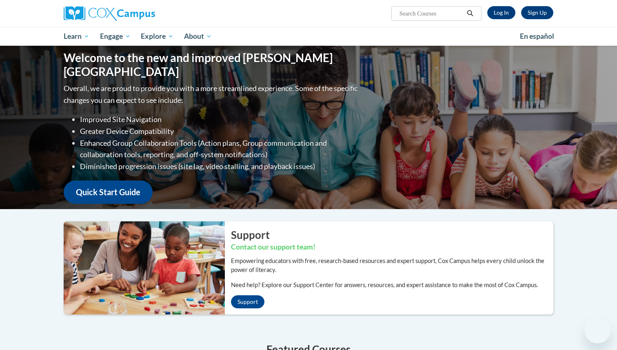 This screenshot has width=617, height=350. I want to click on li: Greater Device Compatibility, so click(219, 131).